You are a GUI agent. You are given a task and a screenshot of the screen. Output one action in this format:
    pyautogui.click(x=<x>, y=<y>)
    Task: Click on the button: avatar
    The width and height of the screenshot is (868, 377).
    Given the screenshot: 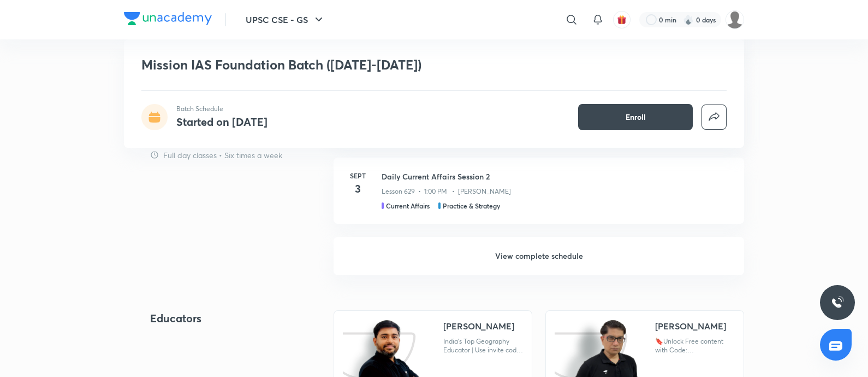 What is the action you would take?
    pyautogui.click(x=622, y=20)
    